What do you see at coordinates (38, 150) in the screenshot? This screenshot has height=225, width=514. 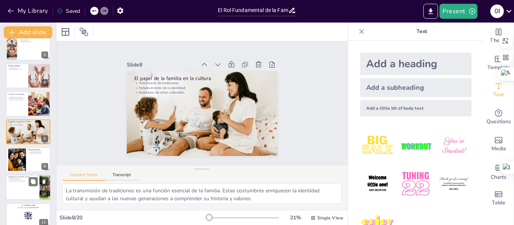 I see `p: Apoyo emocional` at bounding box center [38, 150].